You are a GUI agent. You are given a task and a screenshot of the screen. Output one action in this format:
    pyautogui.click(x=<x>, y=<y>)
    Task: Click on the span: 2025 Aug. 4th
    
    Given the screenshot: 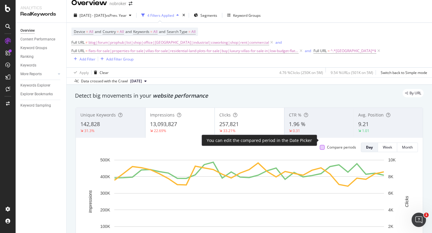 What is the action you would take?
    pyautogui.click(x=136, y=81)
    